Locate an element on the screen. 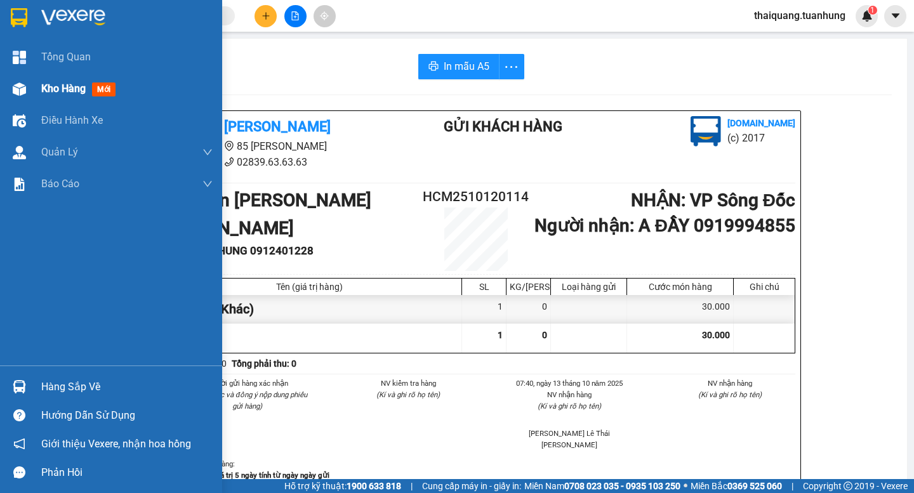  strong: 0369 525 060 is located at coordinates (755, 486).